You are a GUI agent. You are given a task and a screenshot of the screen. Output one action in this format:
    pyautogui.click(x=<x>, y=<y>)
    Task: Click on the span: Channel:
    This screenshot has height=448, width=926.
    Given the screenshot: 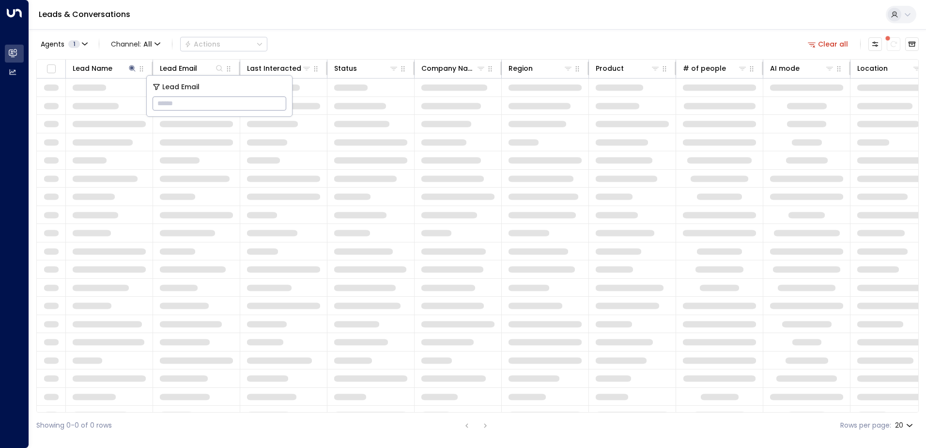 What is the action you would take?
    pyautogui.click(x=136, y=44)
    